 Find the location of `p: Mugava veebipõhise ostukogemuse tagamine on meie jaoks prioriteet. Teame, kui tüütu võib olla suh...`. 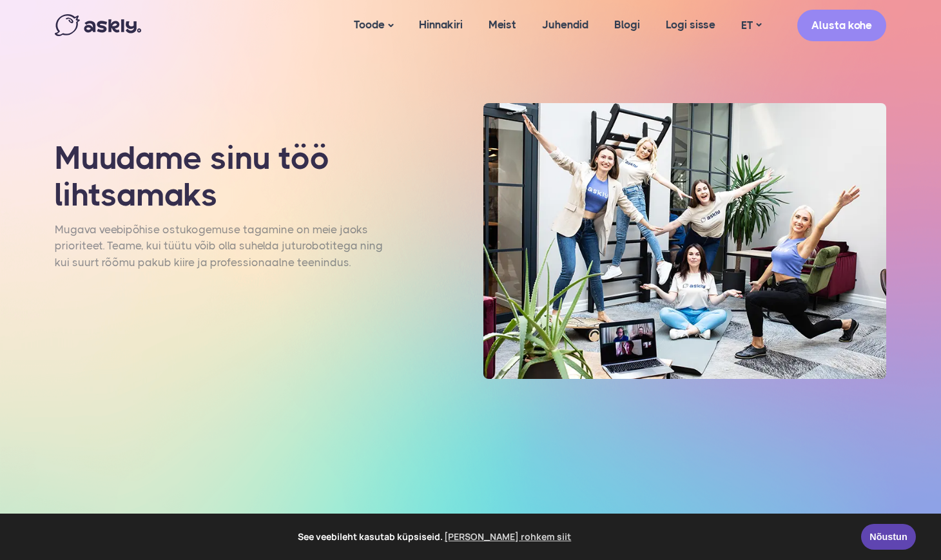

p: Mugava veebipõhise ostukogemuse tagamine on meie jaoks prioriteet. Teame, kui tüütu võib olla suh... is located at coordinates (220, 255).